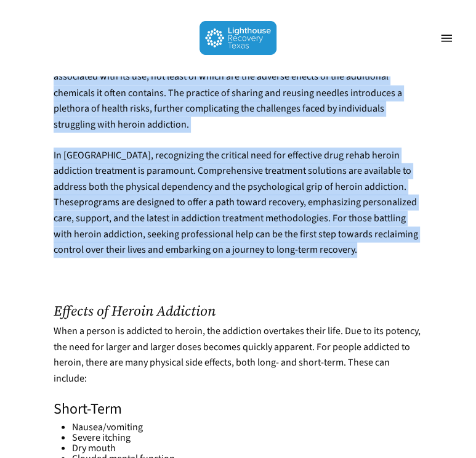 This screenshot has height=458, width=476. Describe the element at coordinates (238, 408) in the screenshot. I see `h4: Short-Term` at that location.